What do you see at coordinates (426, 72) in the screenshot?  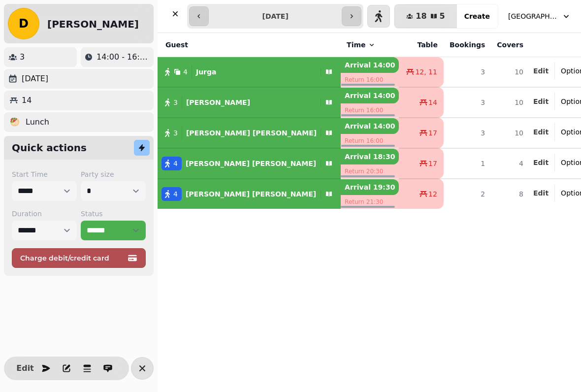 I see `span: 12, 11` at bounding box center [426, 72].